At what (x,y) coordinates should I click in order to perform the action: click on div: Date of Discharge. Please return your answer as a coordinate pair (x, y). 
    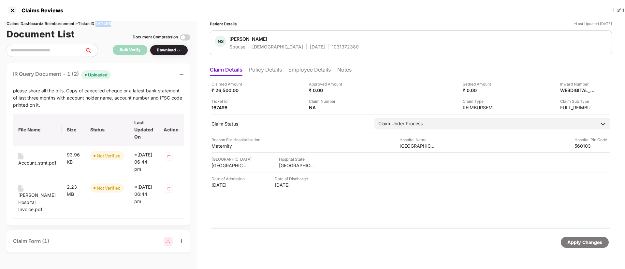
    Looking at the image, I should click on (293, 179).